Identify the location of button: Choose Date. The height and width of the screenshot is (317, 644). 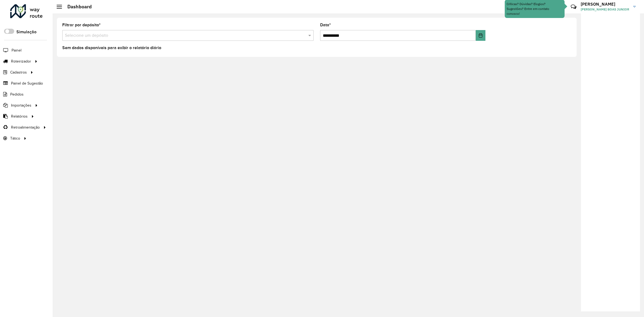
(480, 35).